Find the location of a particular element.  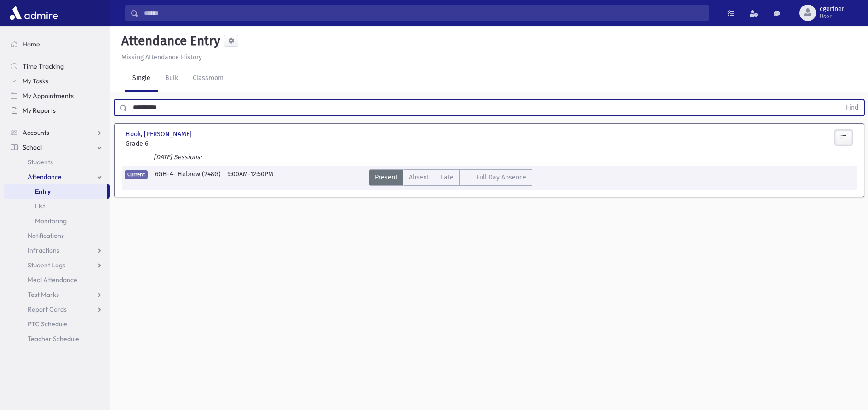

a: List is located at coordinates (57, 206).